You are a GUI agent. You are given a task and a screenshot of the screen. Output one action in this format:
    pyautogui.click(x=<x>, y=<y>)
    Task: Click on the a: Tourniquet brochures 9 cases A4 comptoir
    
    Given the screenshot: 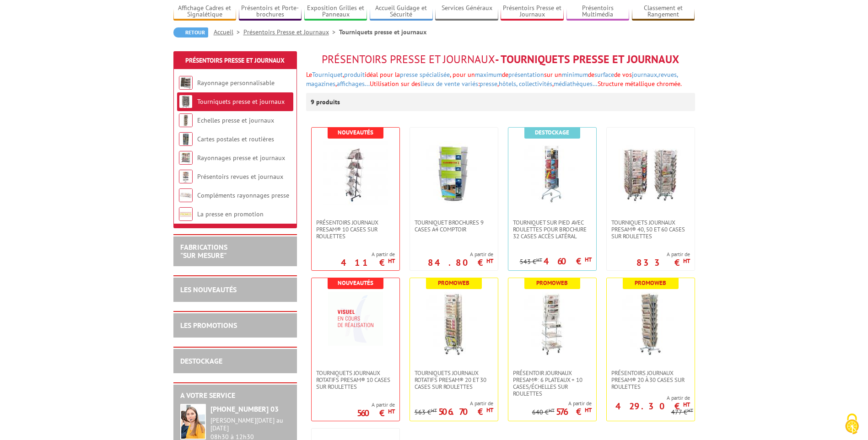 What is the action you would take?
    pyautogui.click(x=454, y=226)
    